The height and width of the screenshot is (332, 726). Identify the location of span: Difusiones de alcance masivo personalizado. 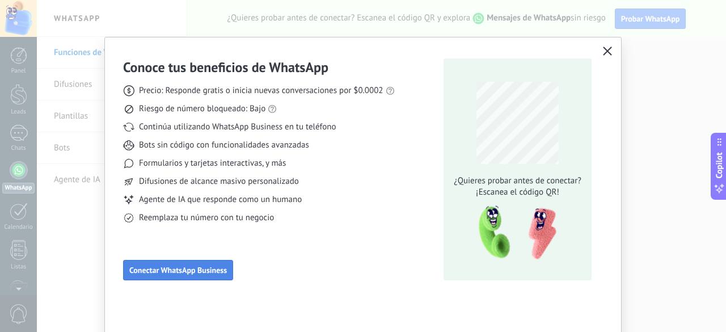
(219, 181).